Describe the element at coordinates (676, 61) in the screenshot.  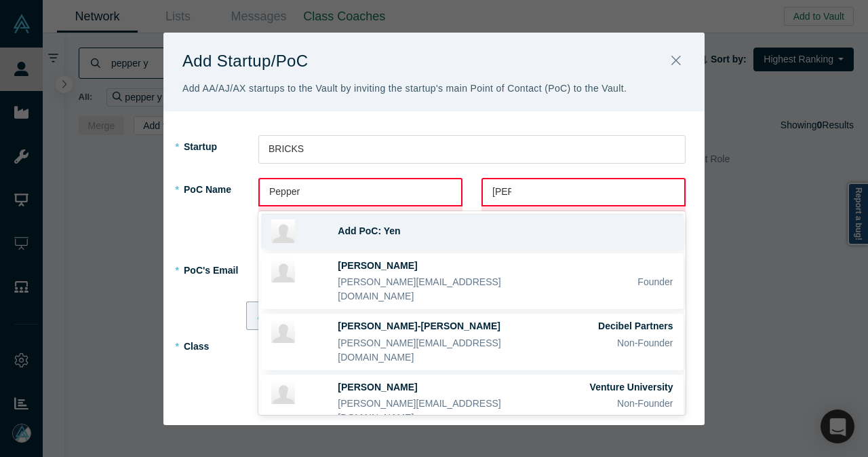
I see `button: Close` at that location.